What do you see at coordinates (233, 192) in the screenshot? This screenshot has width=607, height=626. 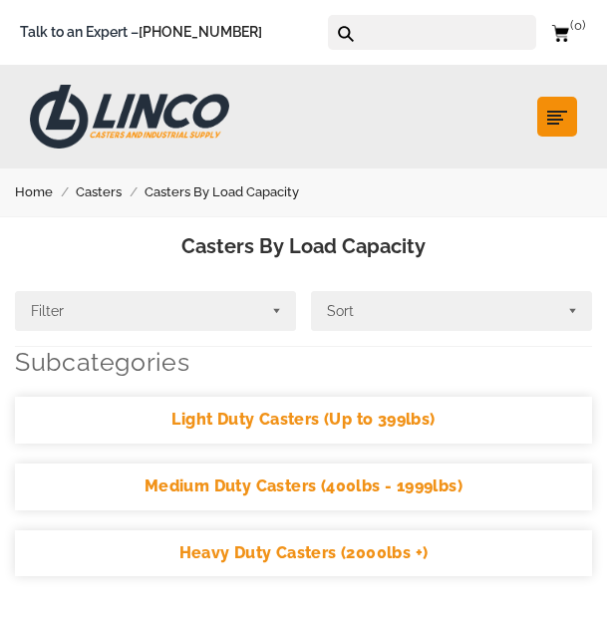 I see `a: Casters By Load Capacity` at bounding box center [233, 192].